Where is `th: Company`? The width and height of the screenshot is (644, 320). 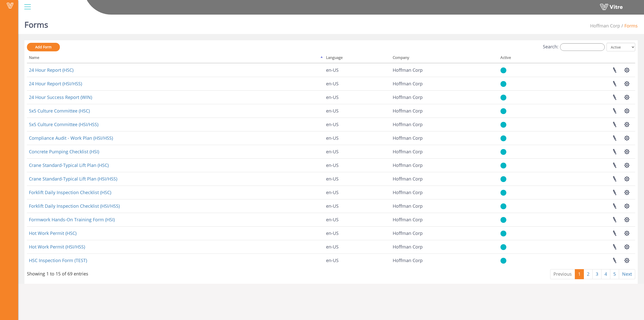 th: Company is located at coordinates (444, 58).